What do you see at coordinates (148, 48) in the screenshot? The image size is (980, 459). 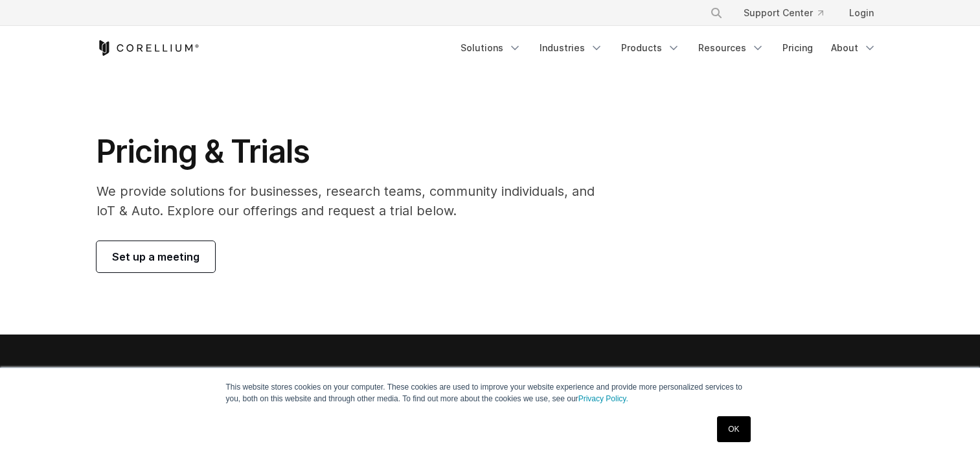 I see `a: Corellium Home` at bounding box center [148, 48].